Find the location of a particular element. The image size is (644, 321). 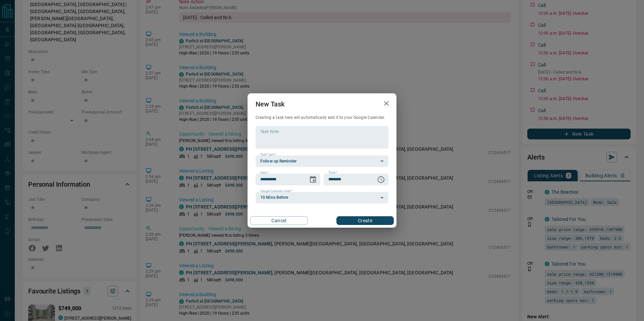

button: Create is located at coordinates (365, 221).